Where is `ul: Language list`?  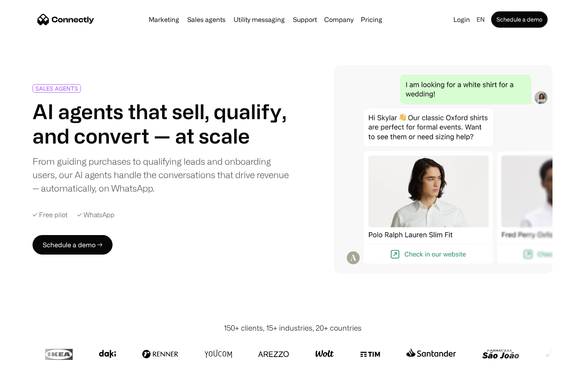
ul: Language list is located at coordinates (33, 357).